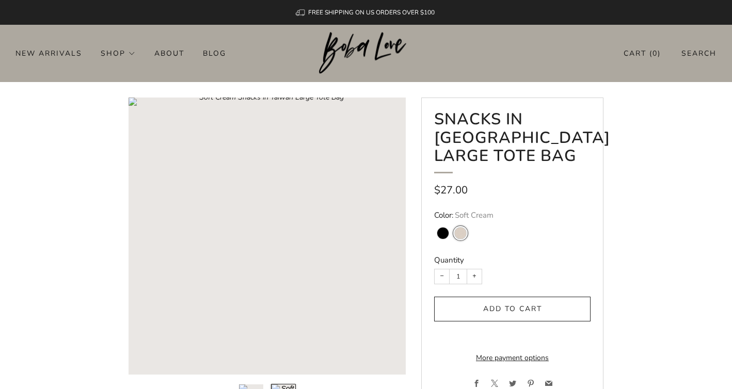  What do you see at coordinates (366, 53) in the screenshot?
I see `img: Boba Love` at bounding box center [366, 53].